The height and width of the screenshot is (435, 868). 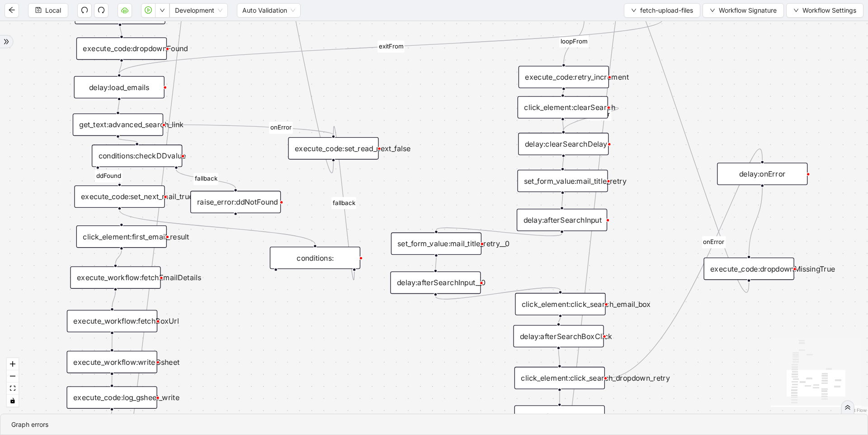 What do you see at coordinates (101, 10) in the screenshot?
I see `span: redo` at bounding box center [101, 10].